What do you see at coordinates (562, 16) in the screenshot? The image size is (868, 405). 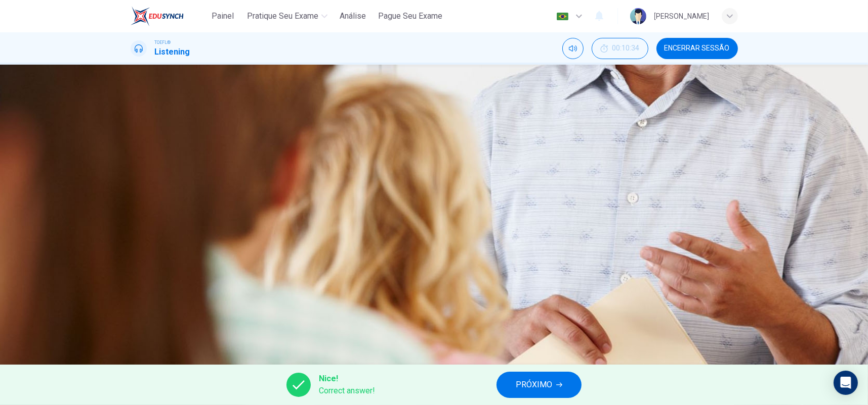 I see `img: pt` at bounding box center [562, 16].